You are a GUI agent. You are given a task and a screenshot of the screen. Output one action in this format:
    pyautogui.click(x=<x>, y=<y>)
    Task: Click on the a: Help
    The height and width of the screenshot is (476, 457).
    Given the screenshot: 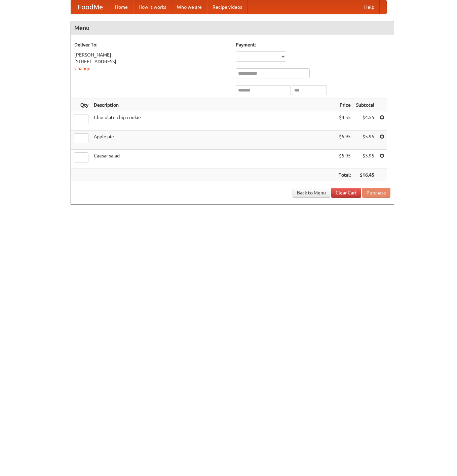 What is the action you would take?
    pyautogui.click(x=369, y=7)
    